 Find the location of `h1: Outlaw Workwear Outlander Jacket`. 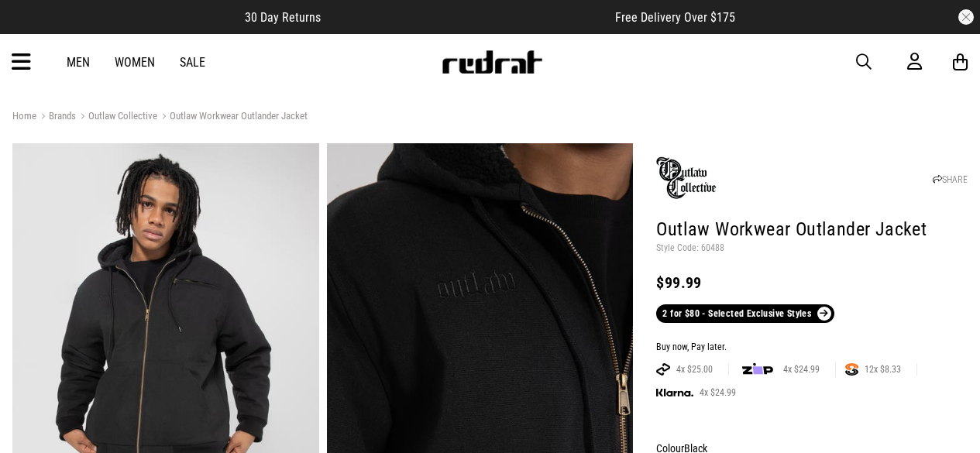

h1: Outlaw Workwear Outlander Jacket is located at coordinates (812, 230).